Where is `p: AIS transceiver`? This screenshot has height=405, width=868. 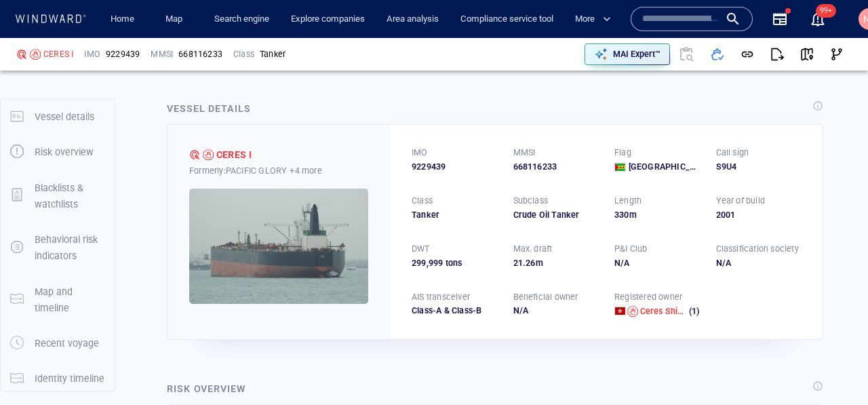 p: AIS transceiver is located at coordinates (441, 297).